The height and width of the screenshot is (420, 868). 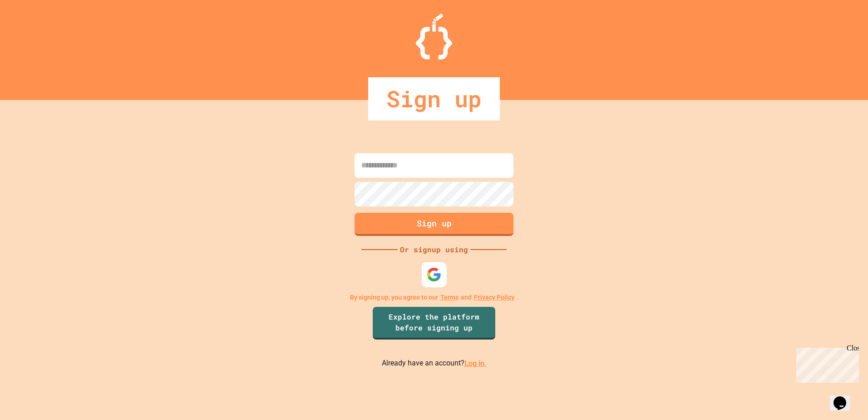 What do you see at coordinates (434, 98) in the screenshot?
I see `div: Sign up` at bounding box center [434, 98].